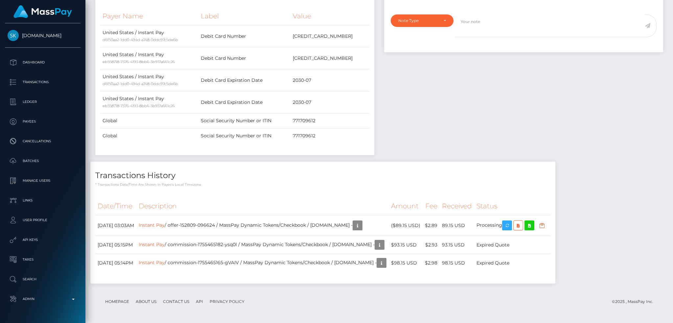 Image resolution: width=673 pixels, height=323 pixels. Describe the element at coordinates (146, 301) in the screenshot. I see `a: About Us` at that location.